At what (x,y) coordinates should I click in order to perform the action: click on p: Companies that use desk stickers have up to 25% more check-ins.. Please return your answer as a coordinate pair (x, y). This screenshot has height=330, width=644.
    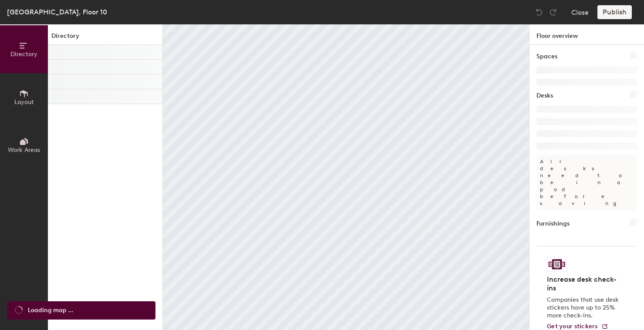
    Looking at the image, I should click on (584, 308).